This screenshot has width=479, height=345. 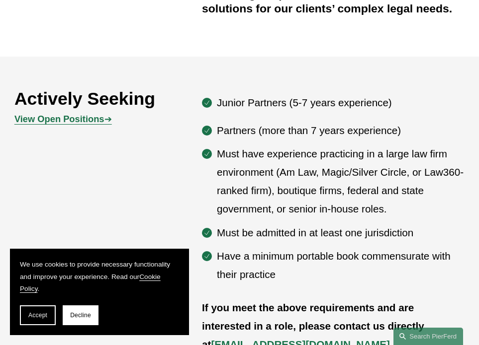 I want to click on button: Accept, so click(x=38, y=316).